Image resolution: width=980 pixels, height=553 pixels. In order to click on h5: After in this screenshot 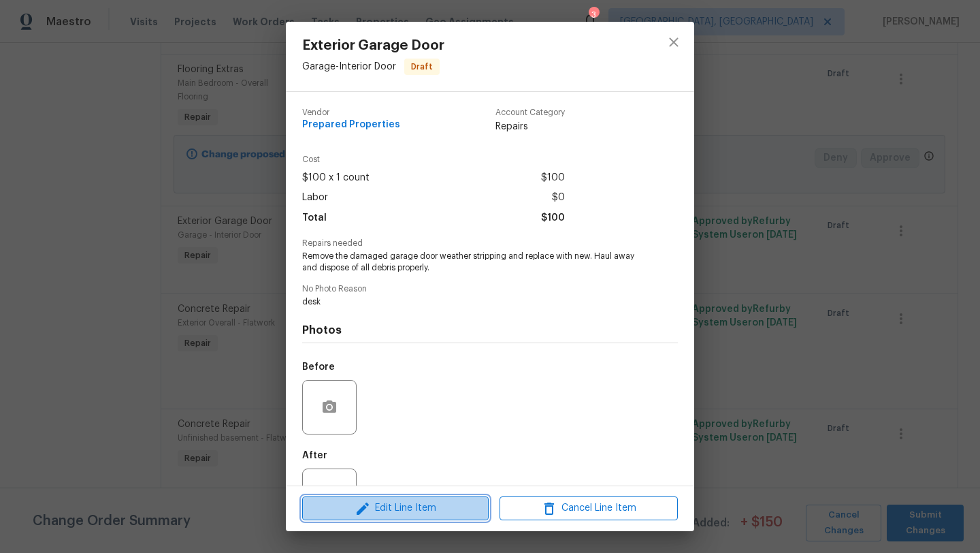, I will do `click(315, 455)`.